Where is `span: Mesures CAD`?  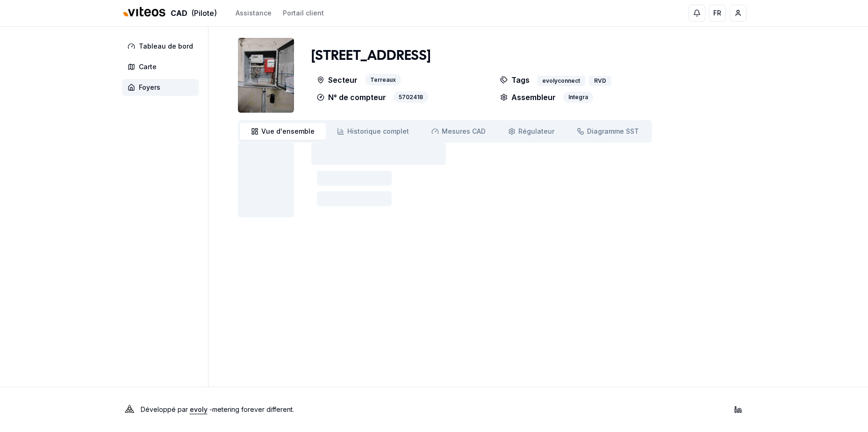
span: Mesures CAD is located at coordinates (464, 131).